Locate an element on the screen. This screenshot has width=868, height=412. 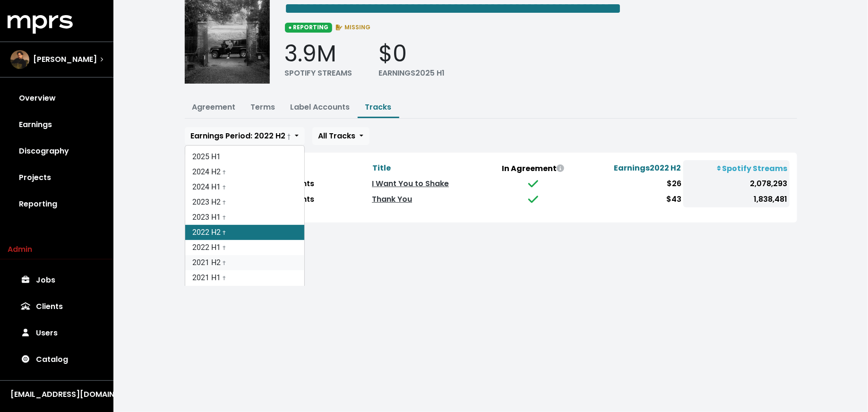
a: Earnings is located at coordinates (57, 125).